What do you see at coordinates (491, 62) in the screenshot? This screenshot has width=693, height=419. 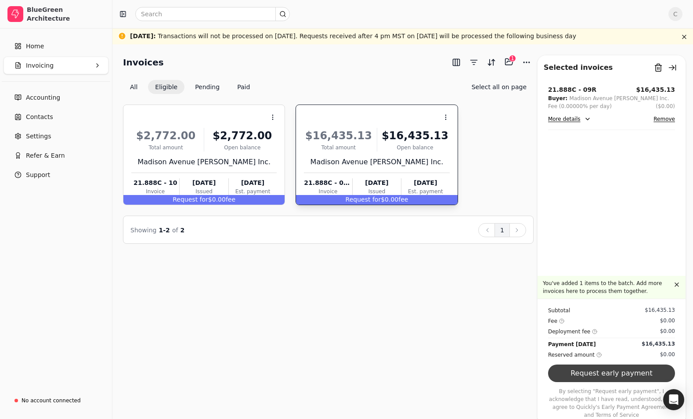 I see `button: Sort` at bounding box center [491, 62].